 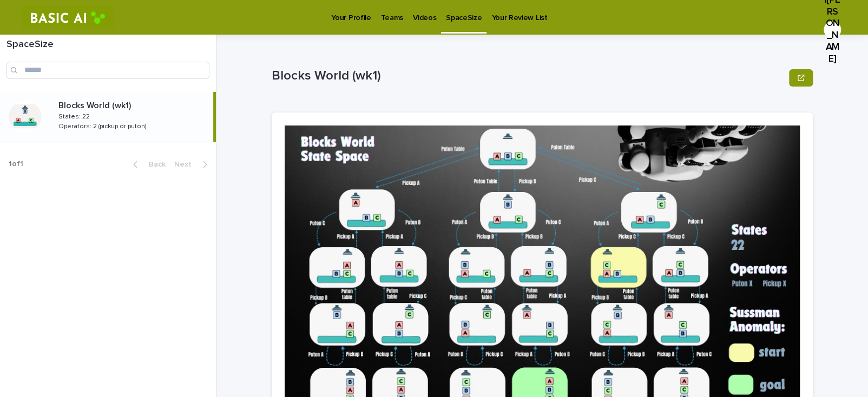 I want to click on span: Back, so click(x=154, y=165).